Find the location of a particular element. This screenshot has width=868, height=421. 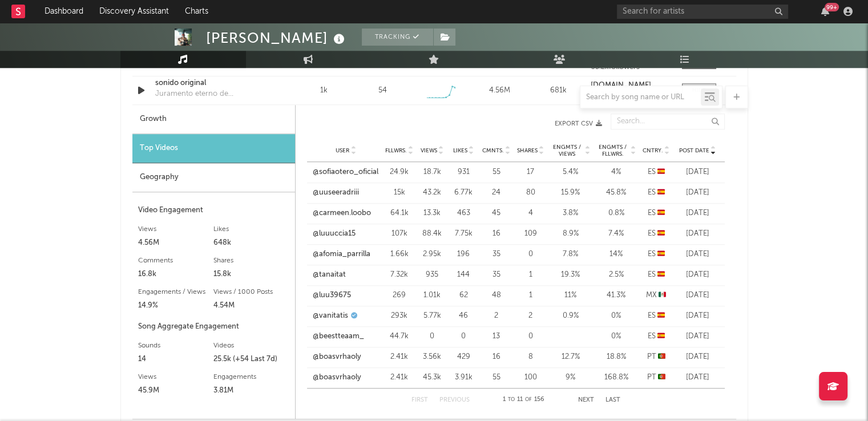

div: 15.8k is located at coordinates (251, 274).